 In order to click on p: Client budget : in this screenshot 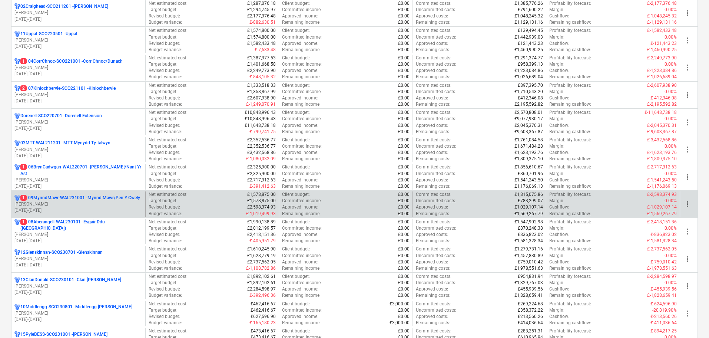, I will do `click(296, 3)`.